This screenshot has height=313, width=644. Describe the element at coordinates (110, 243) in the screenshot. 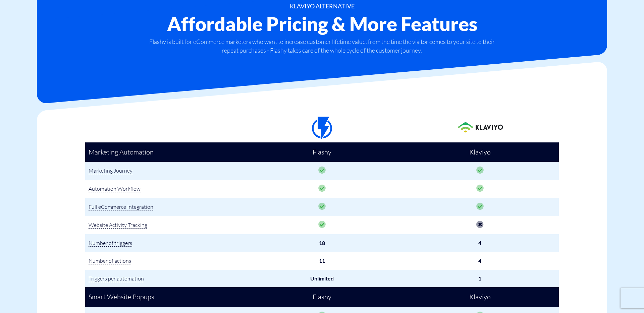

I see `span: Number of triggers` at that location.